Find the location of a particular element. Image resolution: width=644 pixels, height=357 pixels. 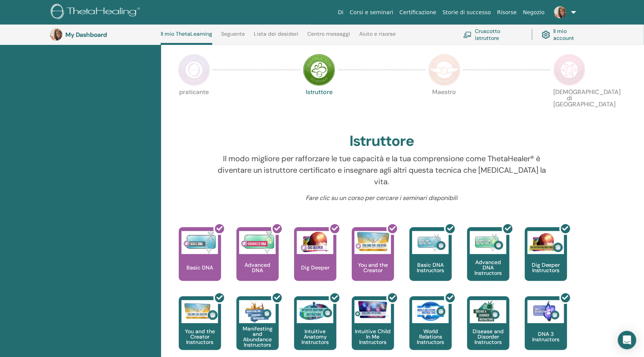

a: You and the Creator You and the Creator is located at coordinates (373, 262).